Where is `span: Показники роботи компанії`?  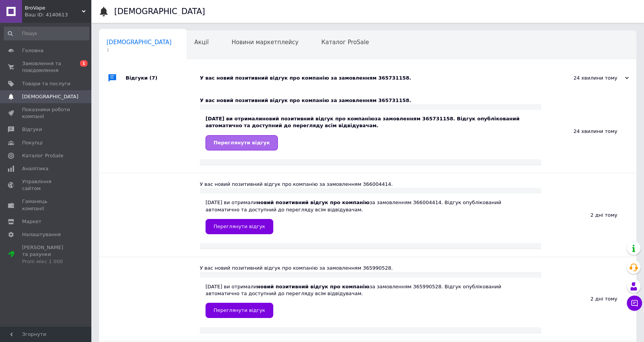
span: Показники роботи компанії is located at coordinates (46, 113).